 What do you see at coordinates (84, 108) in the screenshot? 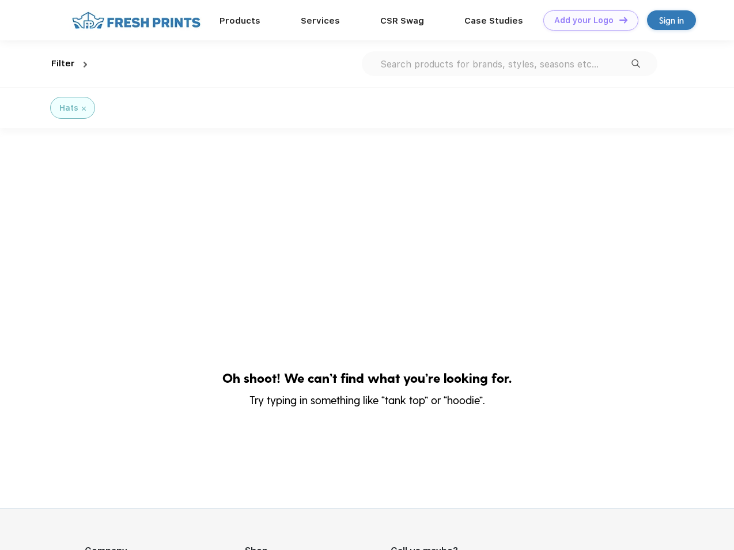
I see `img: filter_cancel.svg` at bounding box center [84, 108].